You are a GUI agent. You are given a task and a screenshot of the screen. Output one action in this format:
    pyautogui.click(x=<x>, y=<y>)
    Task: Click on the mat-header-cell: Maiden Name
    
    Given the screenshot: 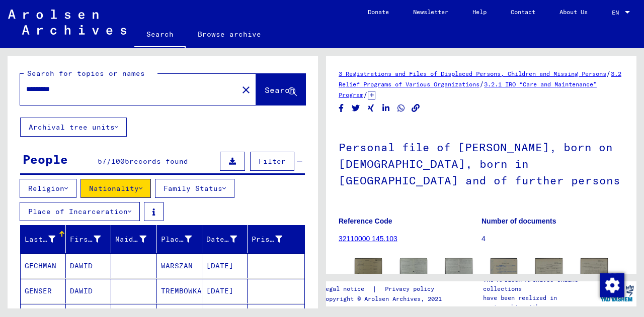 What is the action you would take?
    pyautogui.click(x=134, y=239)
    